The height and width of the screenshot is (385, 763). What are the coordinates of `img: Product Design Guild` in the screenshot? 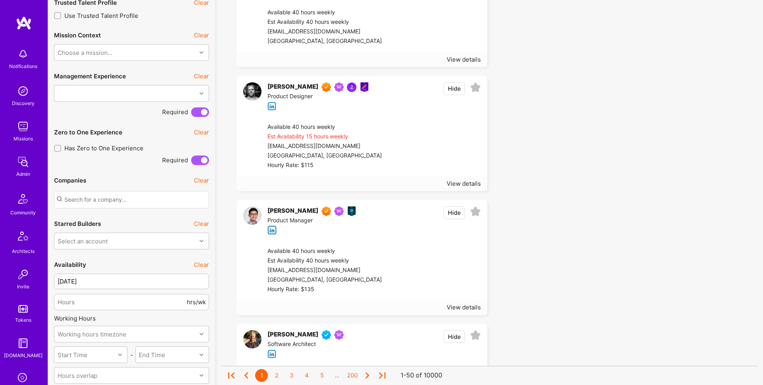 It's located at (364, 87).